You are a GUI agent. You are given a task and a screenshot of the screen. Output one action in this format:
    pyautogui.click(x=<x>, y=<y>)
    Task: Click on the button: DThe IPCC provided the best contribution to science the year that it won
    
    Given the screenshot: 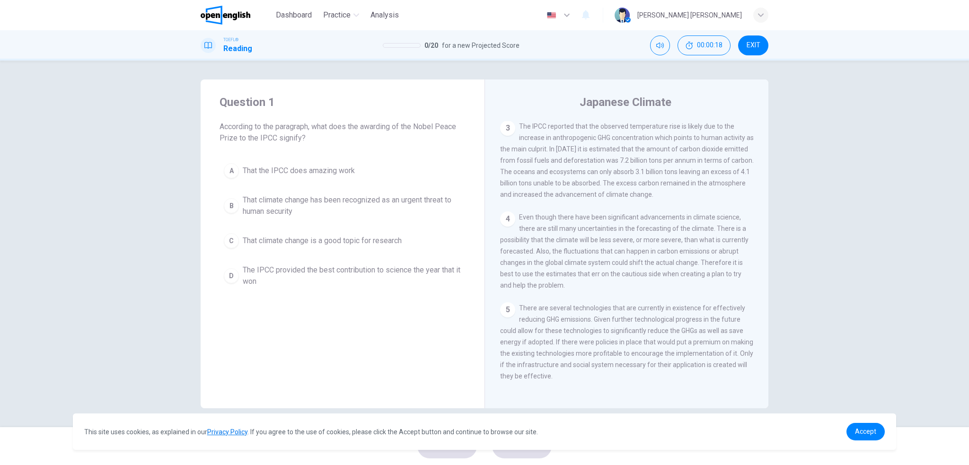 What is the action you would take?
    pyautogui.click(x=343, y=276)
    